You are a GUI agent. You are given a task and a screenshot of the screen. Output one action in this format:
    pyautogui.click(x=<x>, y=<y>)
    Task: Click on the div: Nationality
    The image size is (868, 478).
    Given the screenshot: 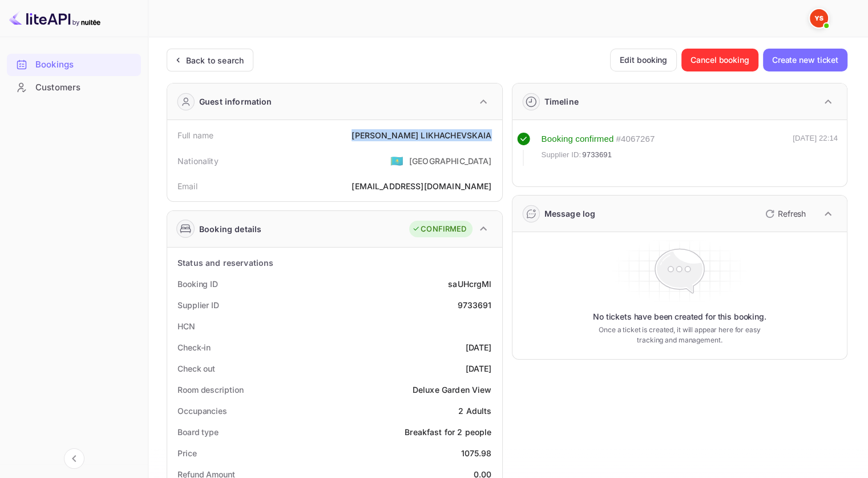 What is the action you would take?
    pyautogui.click(x=198, y=160)
    